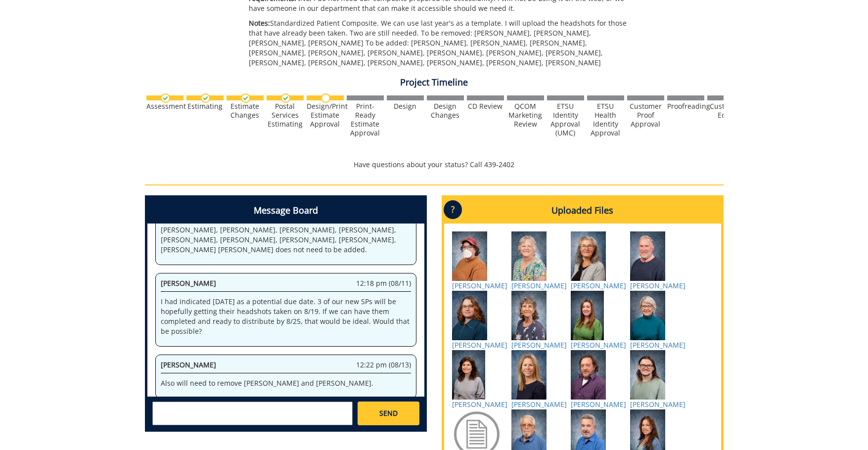 The width and height of the screenshot is (868, 450). Describe the element at coordinates (286, 211) in the screenshot. I see `h4: Message Board` at that location.